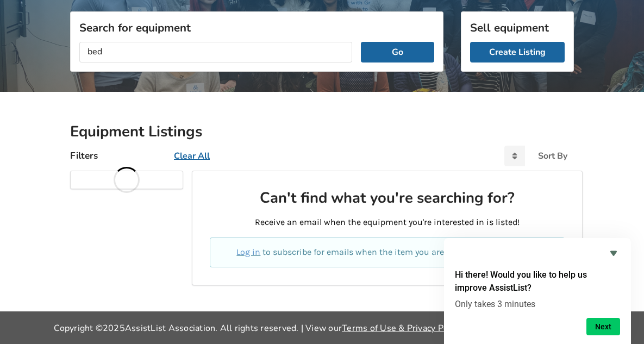 The image size is (644, 344). Describe the element at coordinates (387, 252) in the screenshot. I see `p: to subscribe for emails when the item you are looking for is available.` at that location.